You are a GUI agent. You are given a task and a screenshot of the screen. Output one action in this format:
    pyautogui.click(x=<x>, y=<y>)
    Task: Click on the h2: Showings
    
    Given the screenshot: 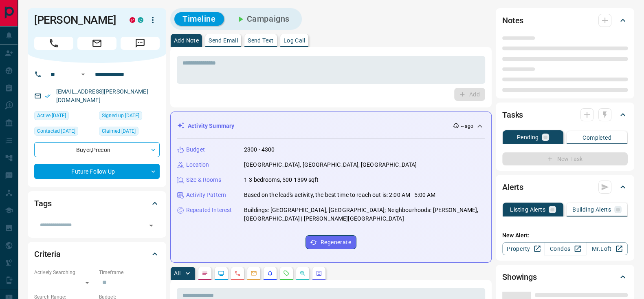 What is the action you would take?
    pyautogui.click(x=520, y=277)
    